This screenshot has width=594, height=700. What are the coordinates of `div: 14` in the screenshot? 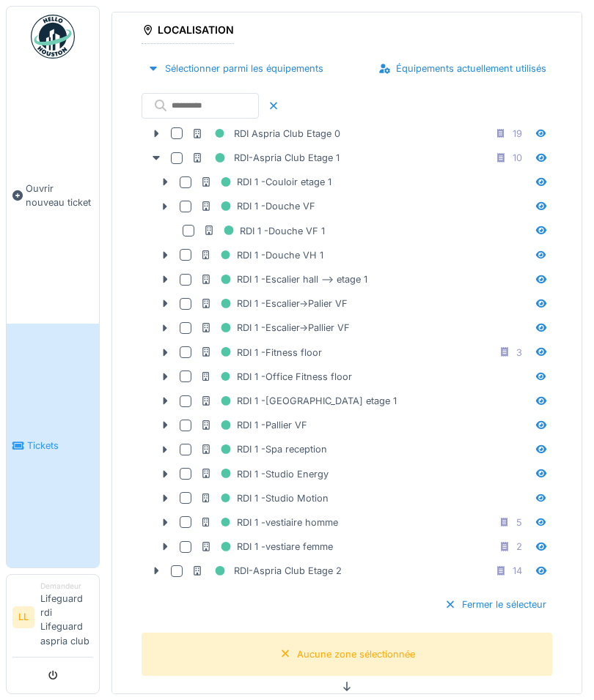 It's located at (517, 571).